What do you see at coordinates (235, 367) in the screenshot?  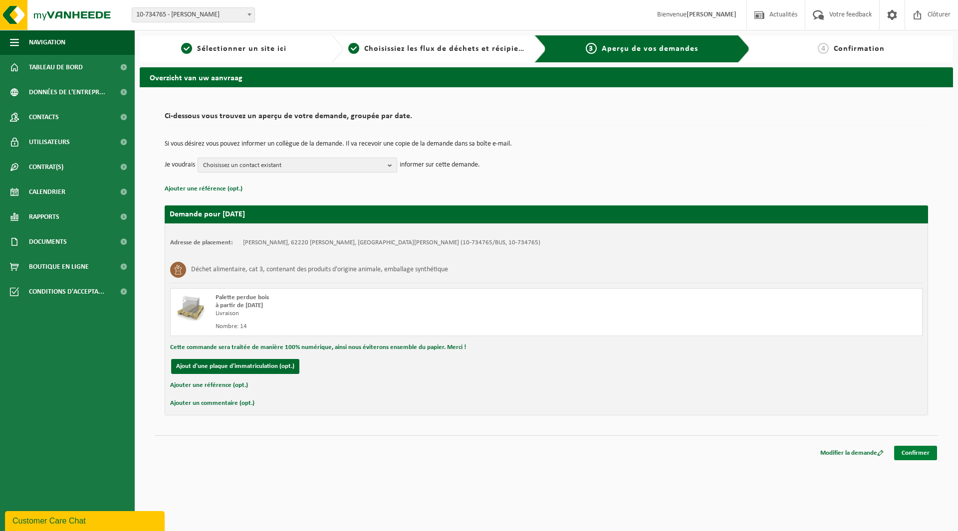 I see `button: Ajout d'une plaque d'immatriculation (opt.)` at bounding box center [235, 367].